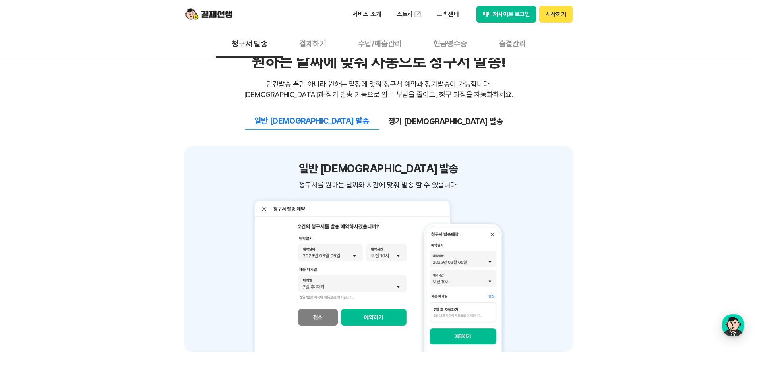 The image size is (757, 365). Describe the element at coordinates (409, 14) in the screenshot. I see `a: 스토리` at that location.